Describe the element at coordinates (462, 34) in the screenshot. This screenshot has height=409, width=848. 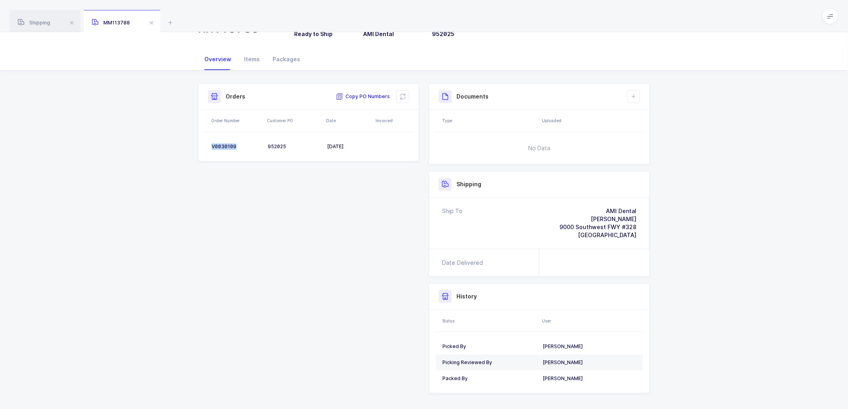
I see `h3: 952025` at that location.